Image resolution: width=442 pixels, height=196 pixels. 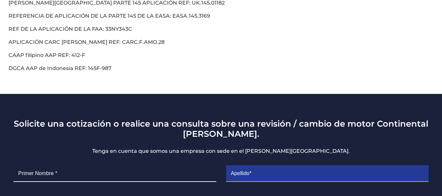 What do you see at coordinates (47, 55) in the screenshot?
I see `span: CAAP filipino AAP REF: 412-F` at bounding box center [47, 55].